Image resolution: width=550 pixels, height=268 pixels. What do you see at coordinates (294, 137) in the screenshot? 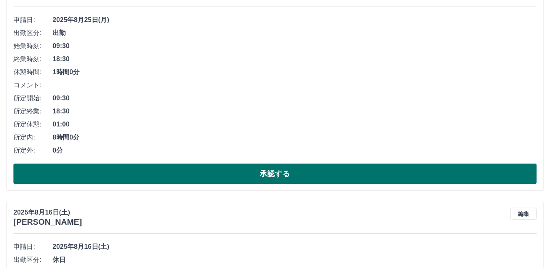
I see `span: 8時間0分` at bounding box center [294, 137].